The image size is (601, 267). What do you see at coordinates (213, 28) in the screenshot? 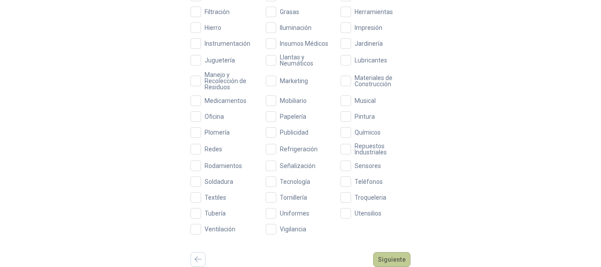
I see `span: Hierro` at bounding box center [213, 28].